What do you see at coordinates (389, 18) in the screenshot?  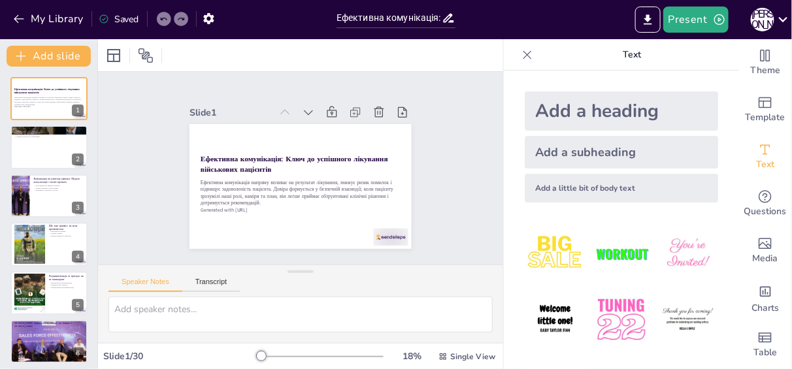 I see `input: Insert title` at bounding box center [389, 18].